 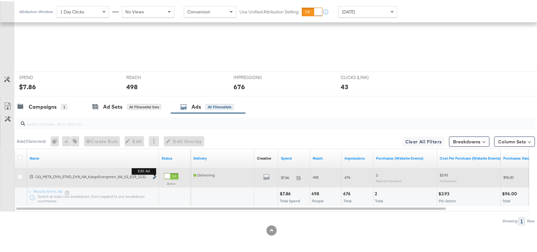 What do you see at coordinates (531, 220) in the screenshot?
I see `div: Row` at bounding box center [531, 220].